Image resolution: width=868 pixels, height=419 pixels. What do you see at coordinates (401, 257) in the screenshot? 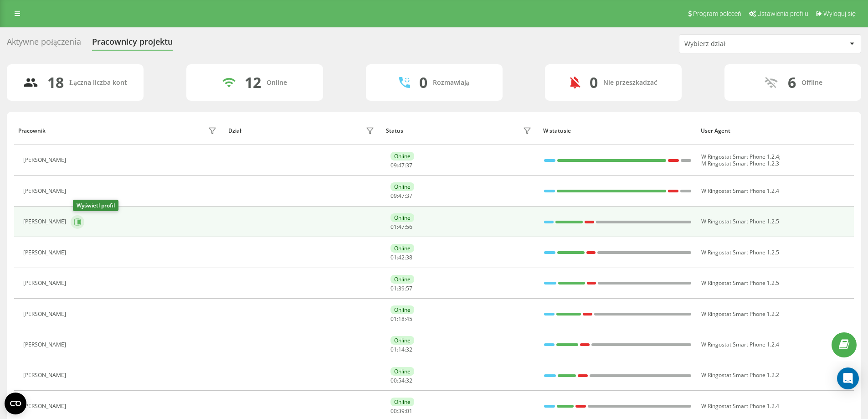
I see `span: 42` at bounding box center [401, 257].